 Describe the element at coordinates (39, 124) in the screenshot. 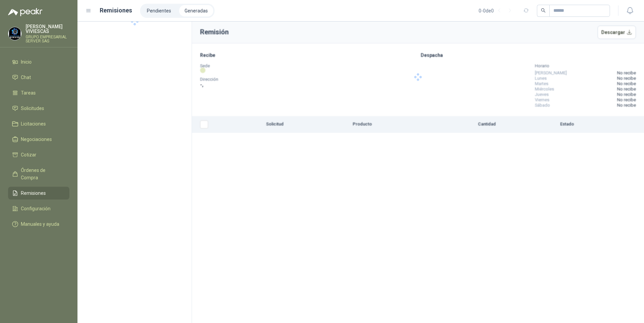

I see `a: Licitaciones` at that location.